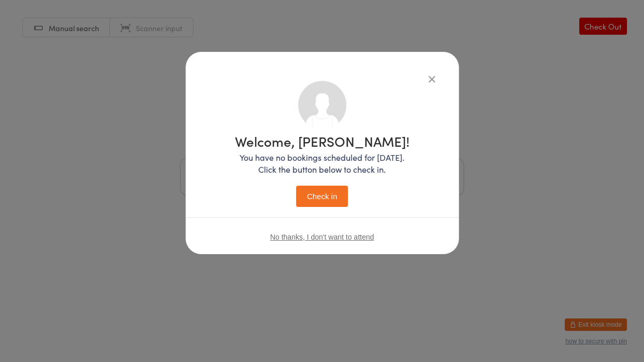 The height and width of the screenshot is (362, 644). Describe the element at coordinates (322, 237) in the screenshot. I see `button: No thanks, I don't want to attend` at that location.